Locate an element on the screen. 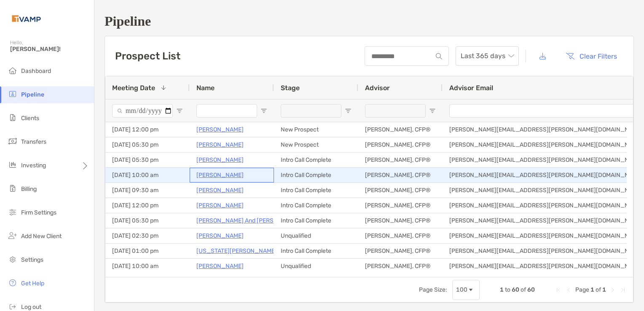 The image size is (644, 311). img: get-help icon is located at coordinates (12, 283).